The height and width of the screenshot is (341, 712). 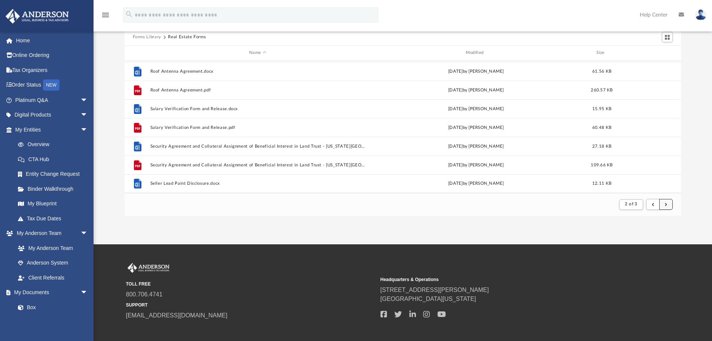 I want to click on button: Salary Verification Form and Release.pdf, so click(x=258, y=127).